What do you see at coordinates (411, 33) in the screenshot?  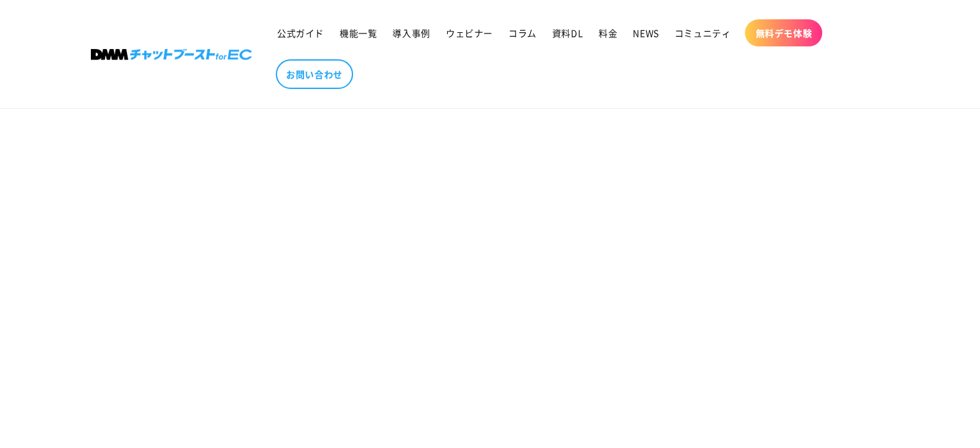 I see `a: 導入事例` at bounding box center [411, 33].